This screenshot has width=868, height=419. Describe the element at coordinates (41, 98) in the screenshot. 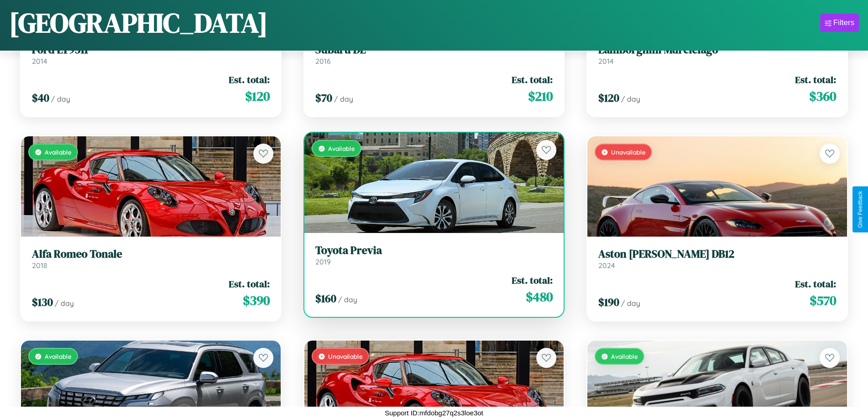

I see `span: $ 40` at that location.